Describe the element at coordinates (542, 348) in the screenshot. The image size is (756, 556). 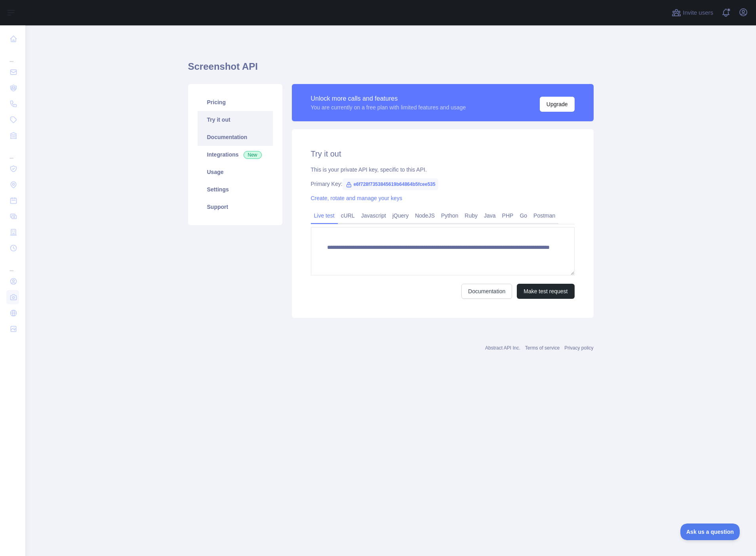
I see `a: Terms of service` at that location.